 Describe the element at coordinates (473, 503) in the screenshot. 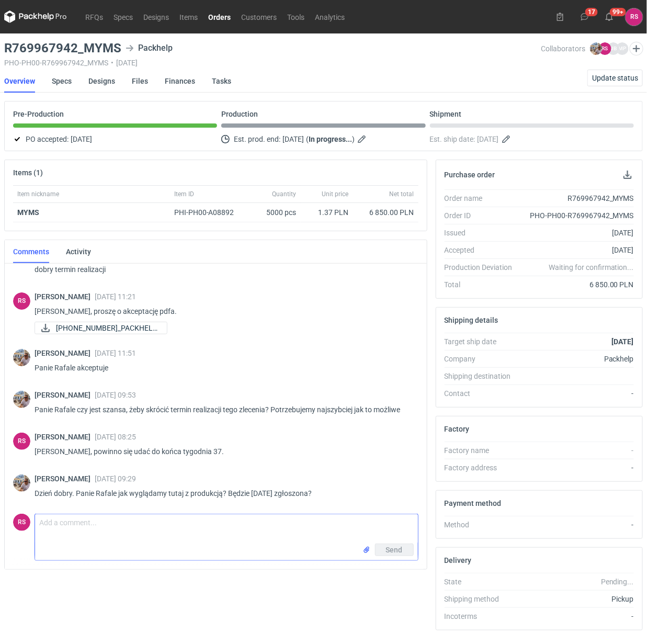

I see `h2: Payment method` at that location.